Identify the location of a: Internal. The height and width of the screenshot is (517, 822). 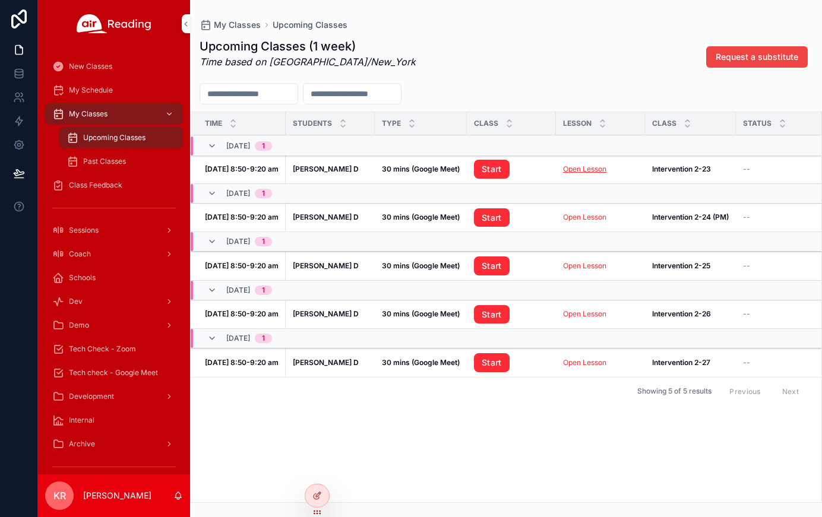
(114, 420).